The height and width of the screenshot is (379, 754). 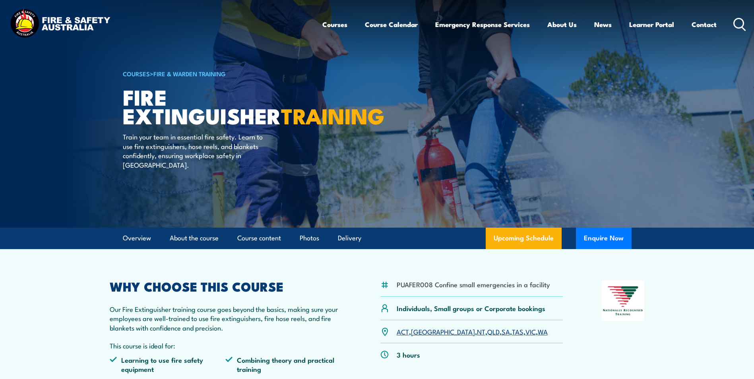 What do you see at coordinates (505, 331) in the screenshot?
I see `a: SA` at bounding box center [505, 331].